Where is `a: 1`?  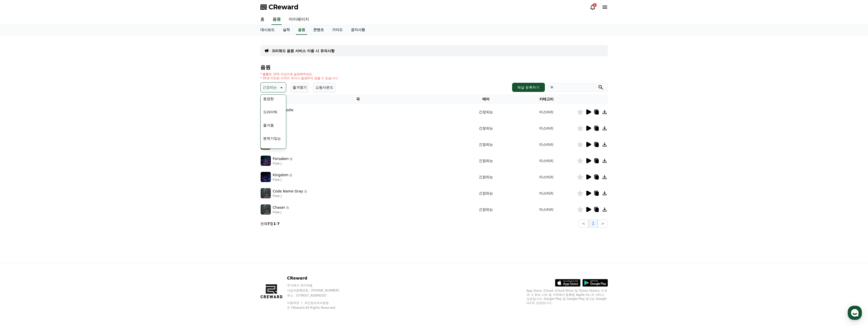 a: 1 is located at coordinates (592, 7).